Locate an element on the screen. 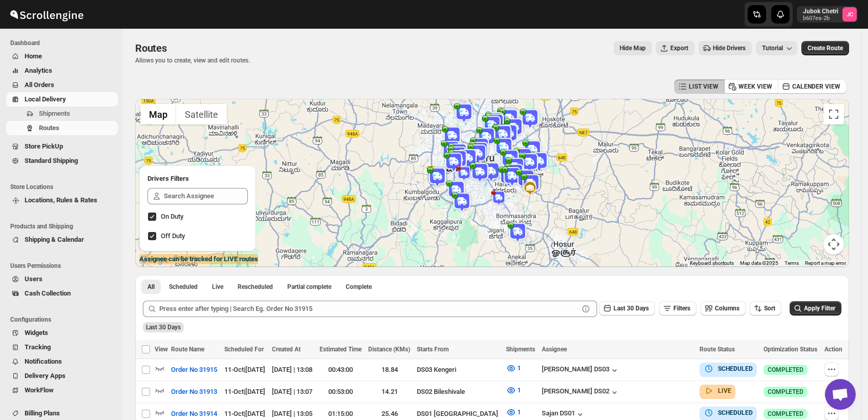  img: ScrollEngine is located at coordinates (46, 15).